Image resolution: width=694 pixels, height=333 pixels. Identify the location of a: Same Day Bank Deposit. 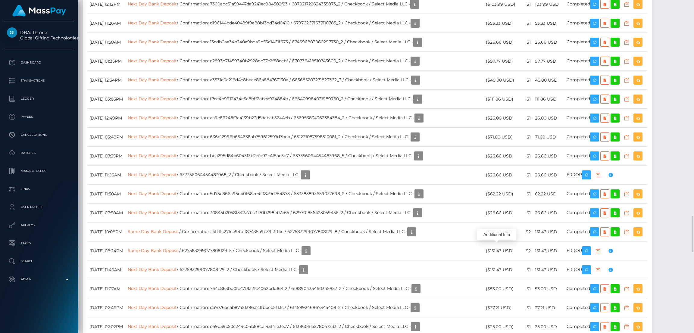
(153, 251).